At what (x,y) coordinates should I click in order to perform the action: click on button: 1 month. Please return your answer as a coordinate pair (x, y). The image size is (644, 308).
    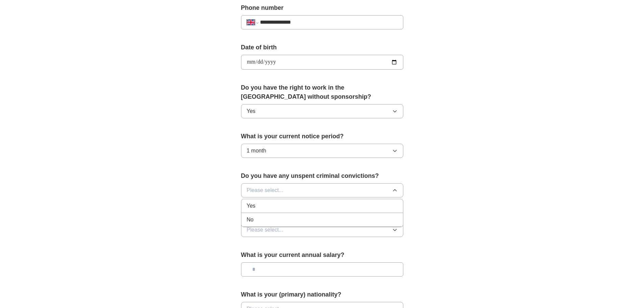
    Looking at the image, I should click on (322, 151).